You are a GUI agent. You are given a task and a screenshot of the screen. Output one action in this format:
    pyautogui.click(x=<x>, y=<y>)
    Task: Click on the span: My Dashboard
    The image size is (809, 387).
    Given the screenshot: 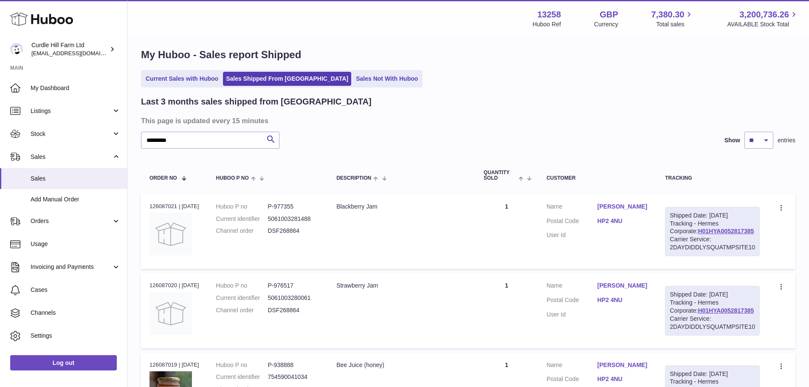 What is the action you would take?
    pyautogui.click(x=76, y=88)
    